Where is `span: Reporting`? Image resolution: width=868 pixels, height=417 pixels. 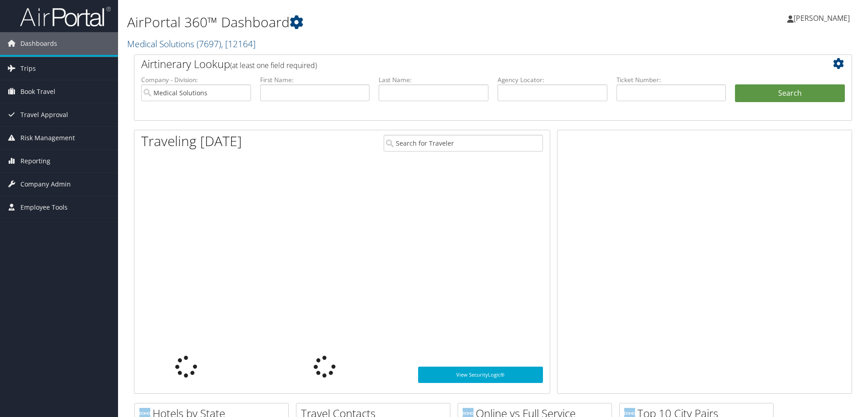
span: Reporting is located at coordinates (36, 162).